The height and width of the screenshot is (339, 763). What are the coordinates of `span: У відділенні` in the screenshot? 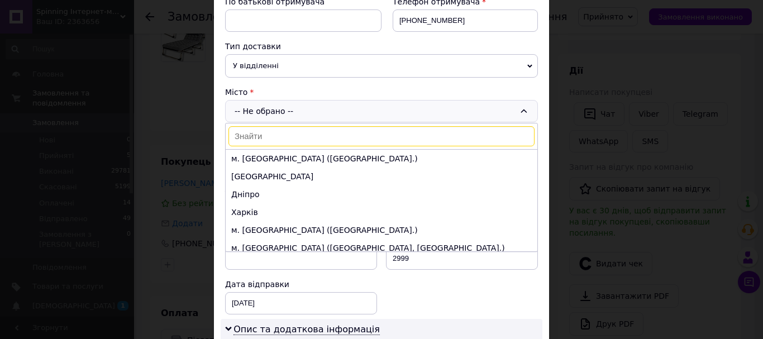 It's located at (382, 66).